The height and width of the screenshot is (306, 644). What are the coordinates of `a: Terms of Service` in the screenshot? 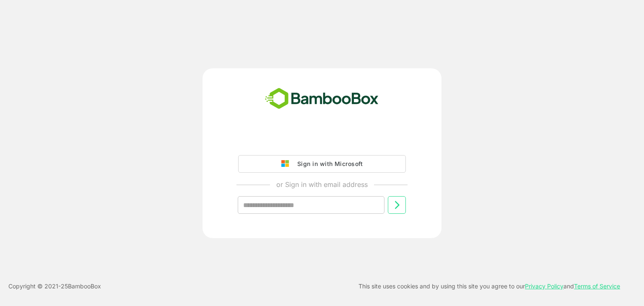 It's located at (597, 286).